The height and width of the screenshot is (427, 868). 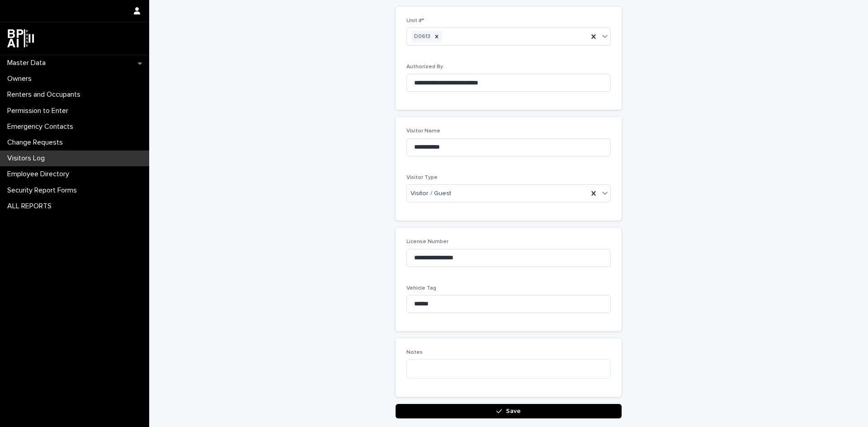 I want to click on p: Master Data, so click(x=28, y=63).